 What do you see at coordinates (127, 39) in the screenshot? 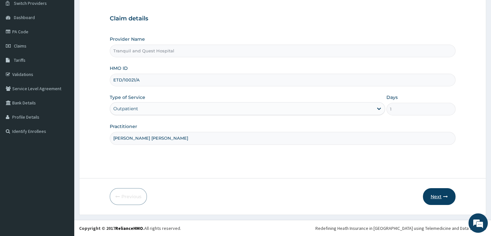
I see `label: Provider Name` at bounding box center [127, 39].